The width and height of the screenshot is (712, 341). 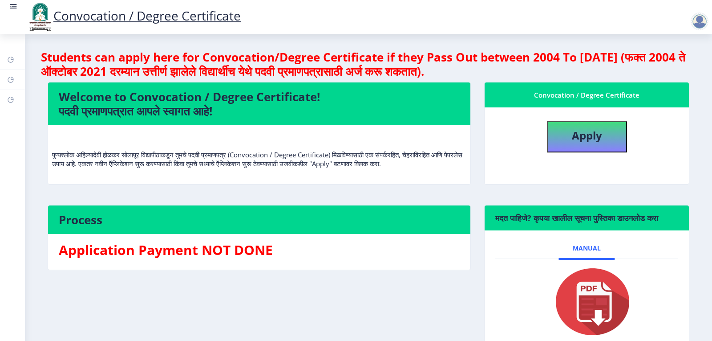 What do you see at coordinates (587, 135) in the screenshot?
I see `b: Apply` at bounding box center [587, 135].